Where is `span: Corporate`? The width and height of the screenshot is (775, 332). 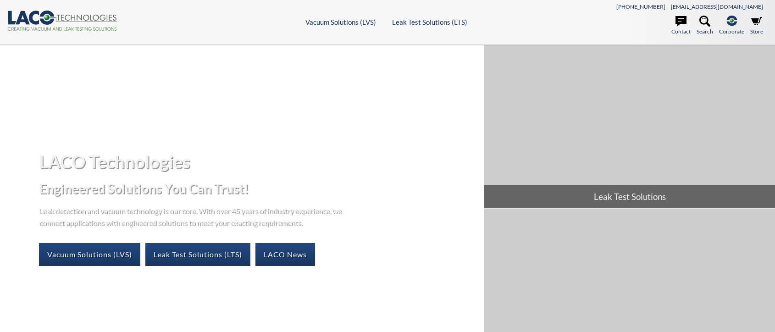
span: Corporate is located at coordinates (732, 31).